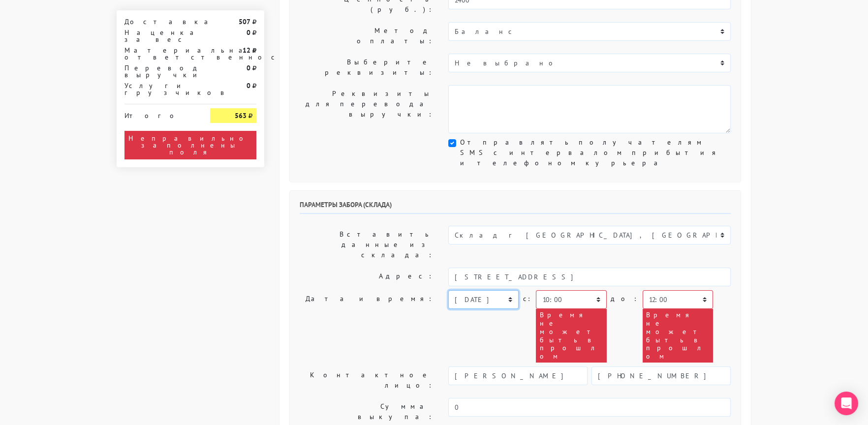  Describe the element at coordinates (366, 109) in the screenshot. I see `label: Реквизиты для перевода выручки:` at that location.